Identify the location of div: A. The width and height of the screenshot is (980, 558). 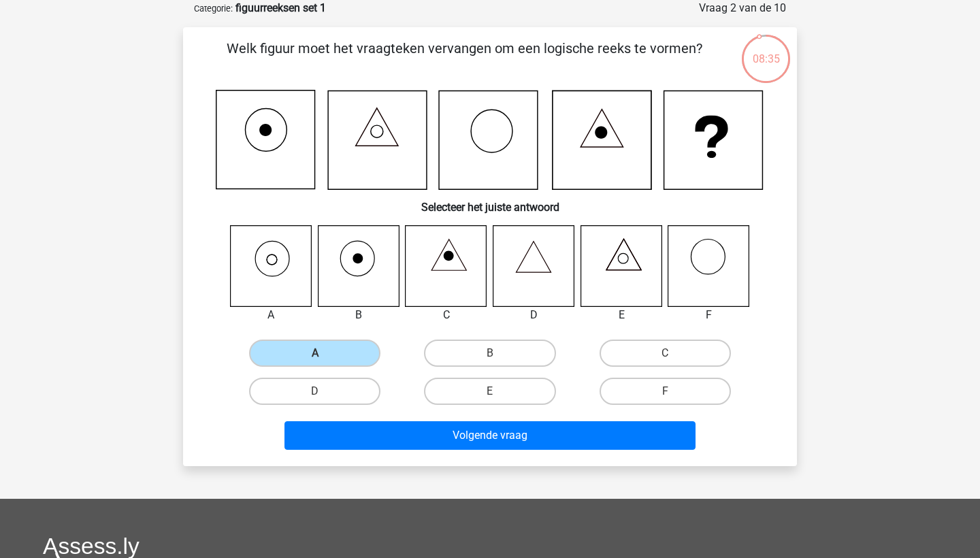
(271, 315).